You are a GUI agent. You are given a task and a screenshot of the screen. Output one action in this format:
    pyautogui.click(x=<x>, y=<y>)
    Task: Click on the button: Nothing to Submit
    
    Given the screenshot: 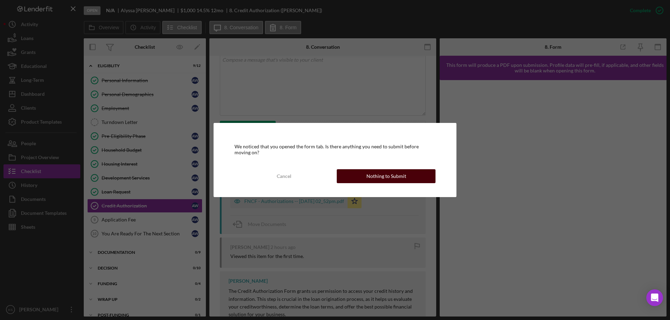 What is the action you would take?
    pyautogui.click(x=386, y=176)
    